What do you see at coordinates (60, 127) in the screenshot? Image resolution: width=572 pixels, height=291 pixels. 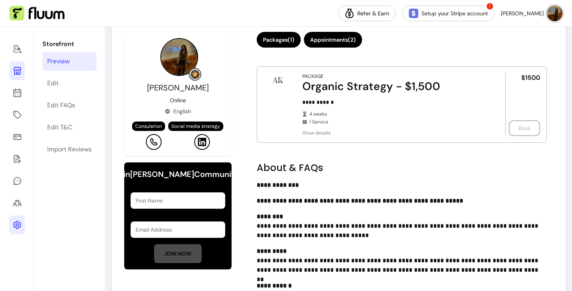 I see `div: Edit T&C` at bounding box center [60, 127].